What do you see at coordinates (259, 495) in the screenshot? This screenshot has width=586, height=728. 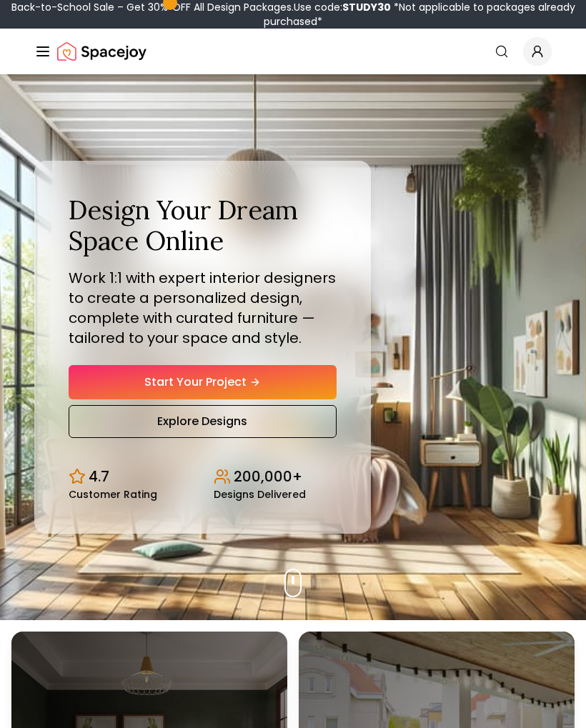 I see `small: Designs Delivered` at bounding box center [259, 495].